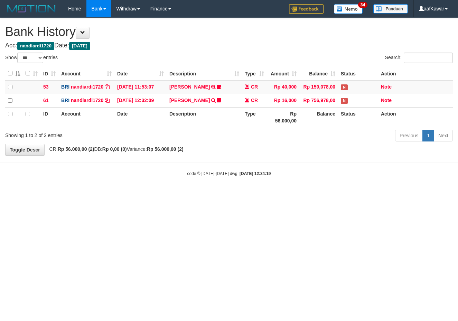 This screenshot has width=458, height=321. Describe the element at coordinates (283, 100) in the screenshot. I see `td: Rp 16,000` at that location.